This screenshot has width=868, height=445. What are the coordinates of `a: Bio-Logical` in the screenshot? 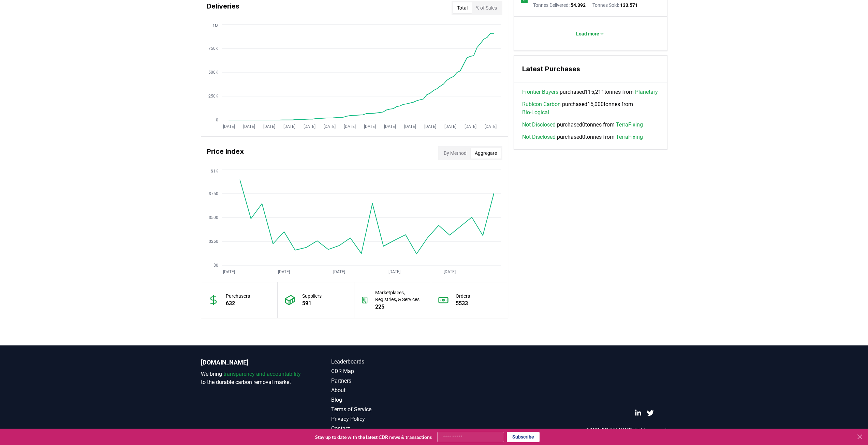 It's located at (535, 113).